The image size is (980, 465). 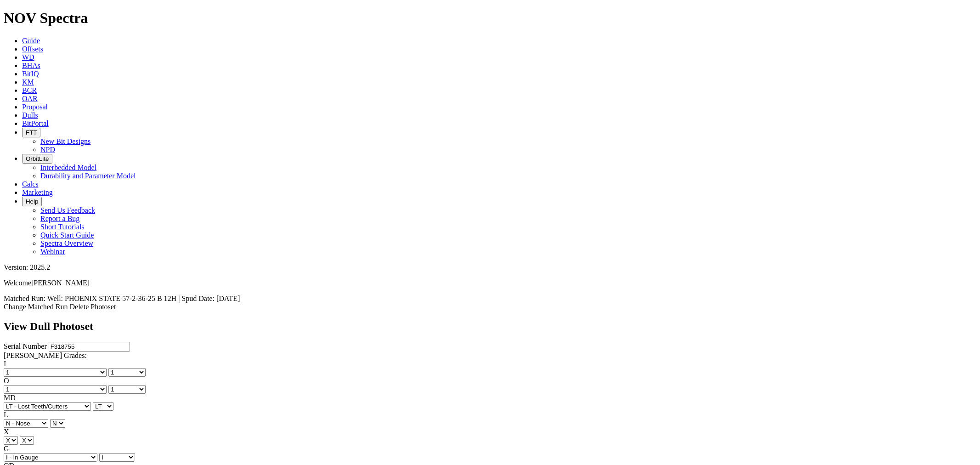 What do you see at coordinates (10, 398) in the screenshot?
I see `label: MD` at bounding box center [10, 398].